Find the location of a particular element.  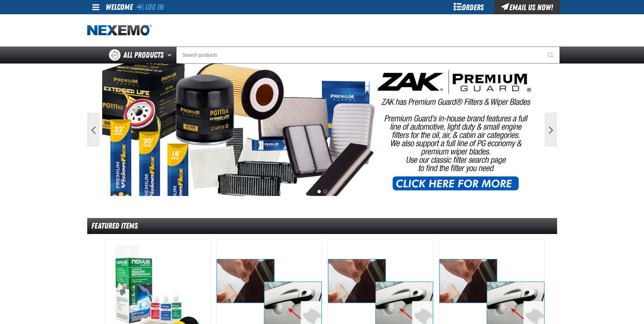

span: All Products is located at coordinates (143, 55).